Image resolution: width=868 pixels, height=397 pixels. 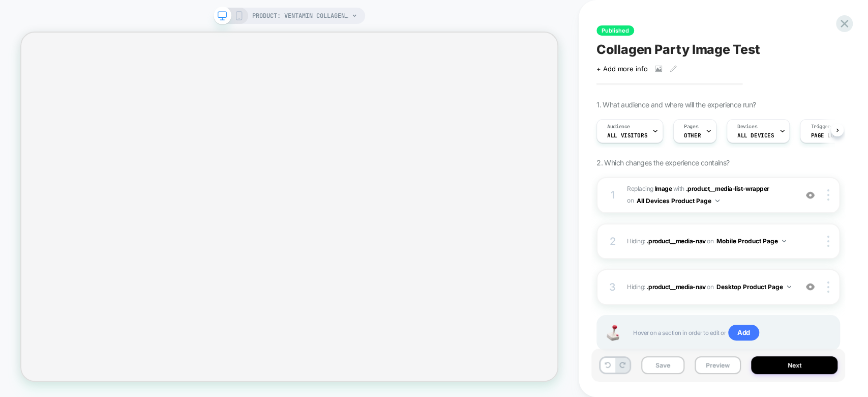 What do you see at coordinates (677, 49) in the screenshot?
I see `span: Collagen Party Image Test` at bounding box center [677, 49].